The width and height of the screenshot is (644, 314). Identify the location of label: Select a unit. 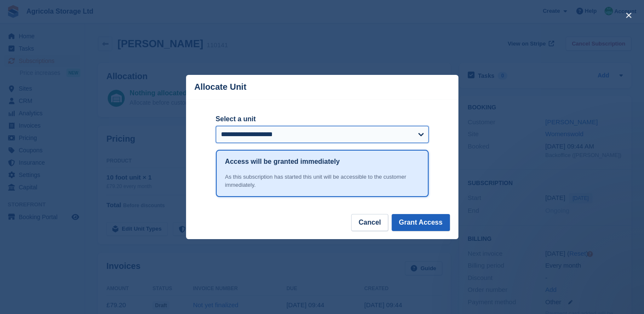
(322, 119).